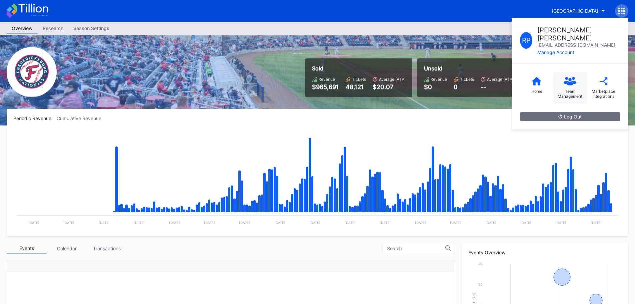 This screenshot has height=304, width=635. Describe the element at coordinates (480, 284) in the screenshot. I see `text: 30` at that location.